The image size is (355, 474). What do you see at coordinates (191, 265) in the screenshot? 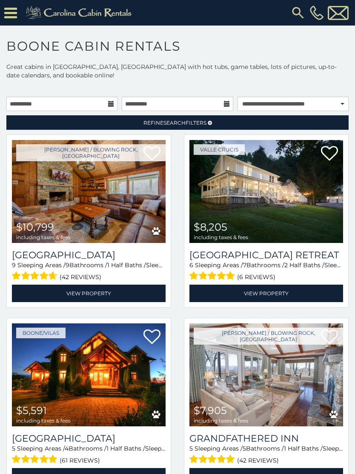
I see `span: 6` at bounding box center [191, 265].